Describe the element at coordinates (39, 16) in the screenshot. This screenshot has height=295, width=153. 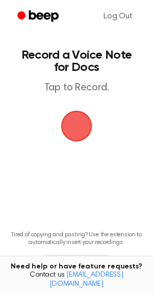
I see `a: Beep` at that location.